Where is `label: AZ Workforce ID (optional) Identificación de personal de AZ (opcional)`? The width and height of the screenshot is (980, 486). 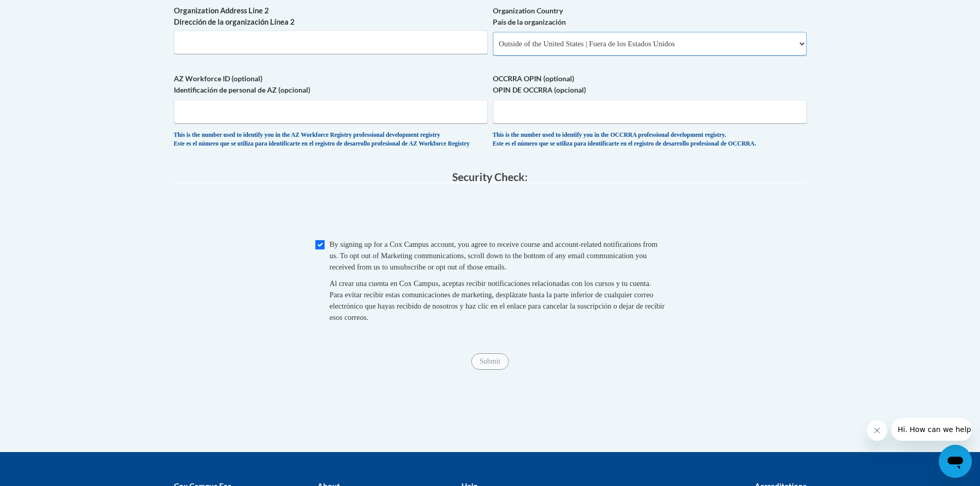 label: AZ Workforce ID (optional) Identificación de personal de AZ (opcional) is located at coordinates (331, 85).